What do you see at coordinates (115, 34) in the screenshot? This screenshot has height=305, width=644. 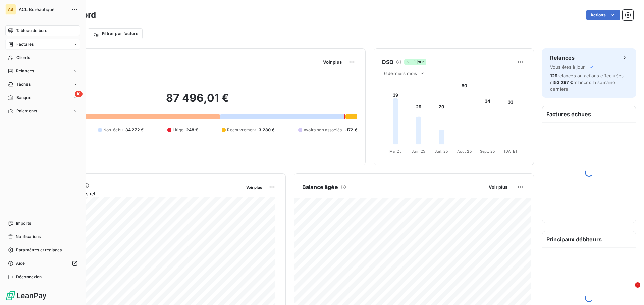 I see `button: Filtrer par facture` at bounding box center [115, 34].